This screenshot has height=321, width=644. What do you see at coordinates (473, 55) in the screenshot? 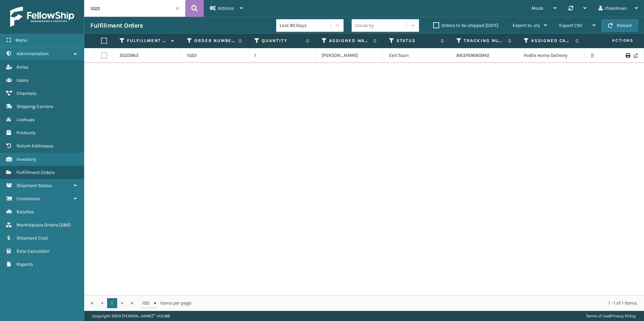
I see `a: 883769680942` at bounding box center [473, 55].